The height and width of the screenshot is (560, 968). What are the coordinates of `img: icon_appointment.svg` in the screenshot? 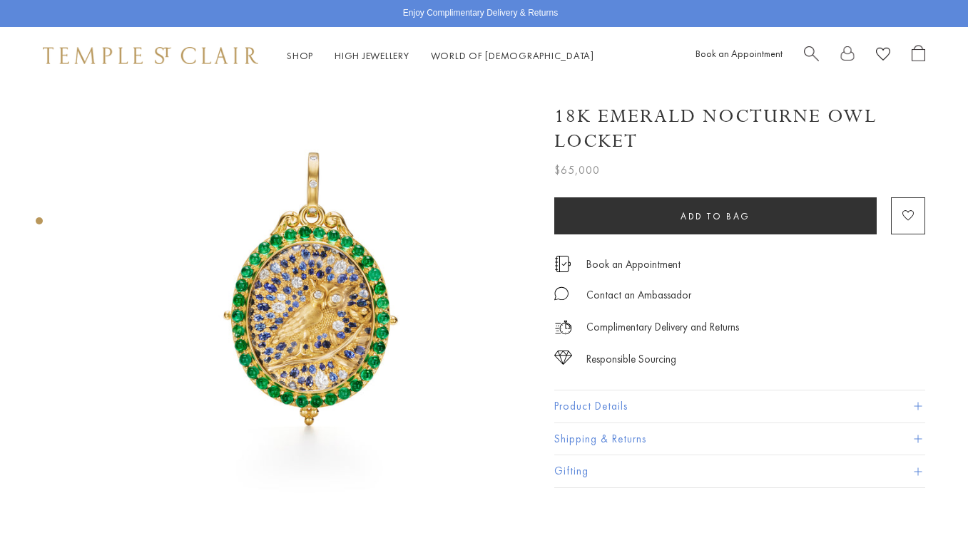 It's located at (563, 263).